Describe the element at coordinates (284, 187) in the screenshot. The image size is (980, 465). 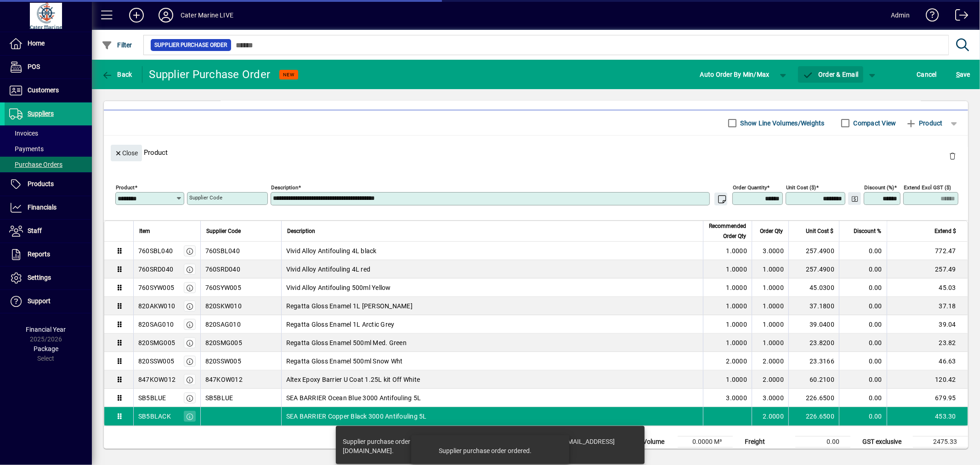
I see `mat-label: Description` at that location.